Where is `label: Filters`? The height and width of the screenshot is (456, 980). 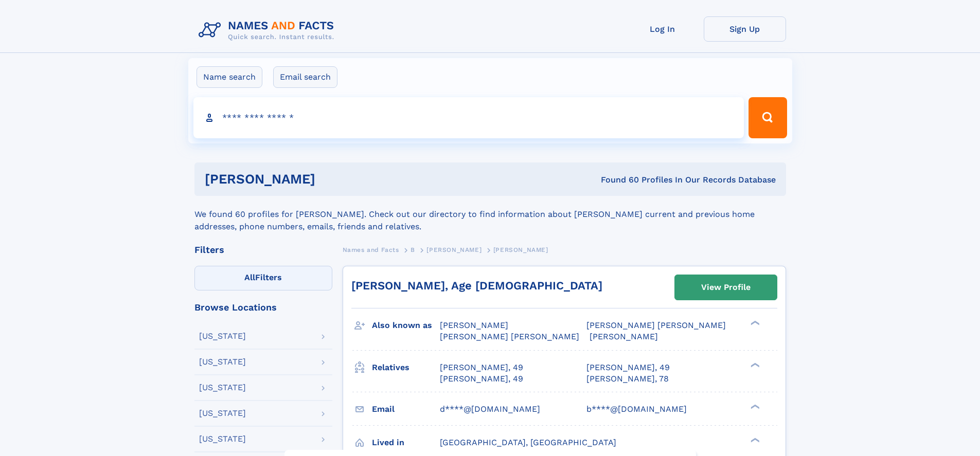 label: Filters is located at coordinates (263, 278).